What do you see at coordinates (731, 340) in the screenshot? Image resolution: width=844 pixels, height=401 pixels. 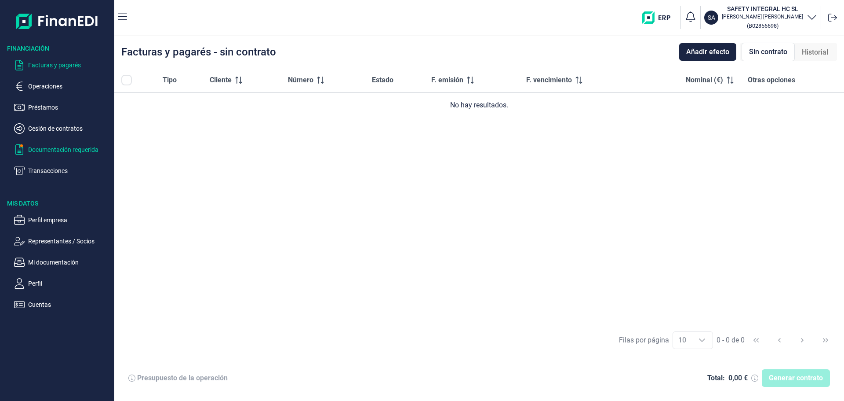 I see `span: 0 - 0 de 0` at bounding box center [731, 340].